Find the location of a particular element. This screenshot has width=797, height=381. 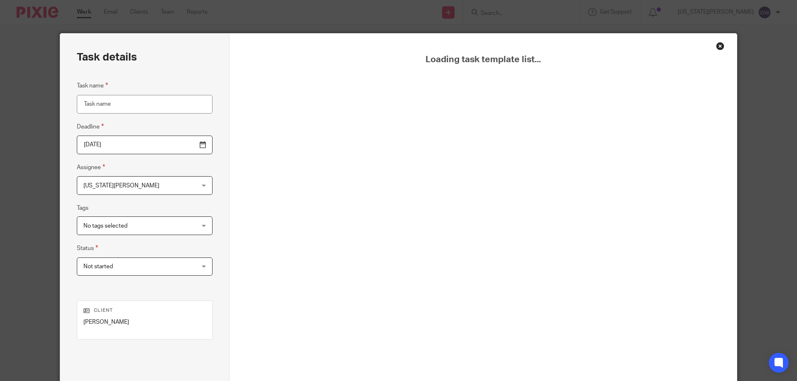

div: Close this dialog window is located at coordinates (720, 46).